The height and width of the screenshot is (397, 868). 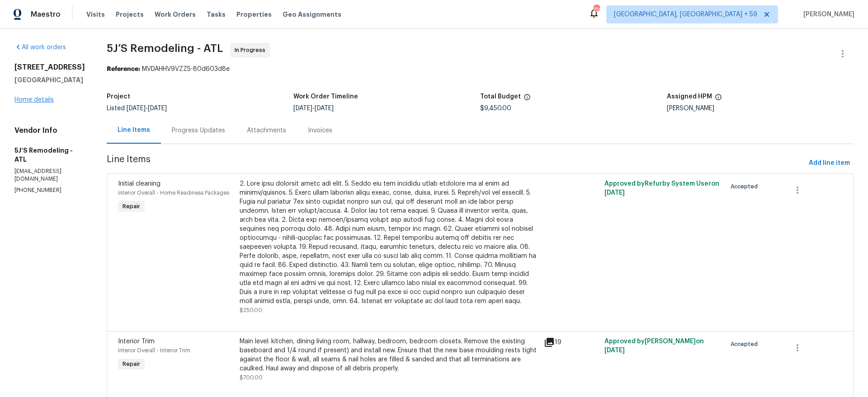 What do you see at coordinates (690, 97) in the screenshot?
I see `h5: Assigned HPM` at bounding box center [690, 97].